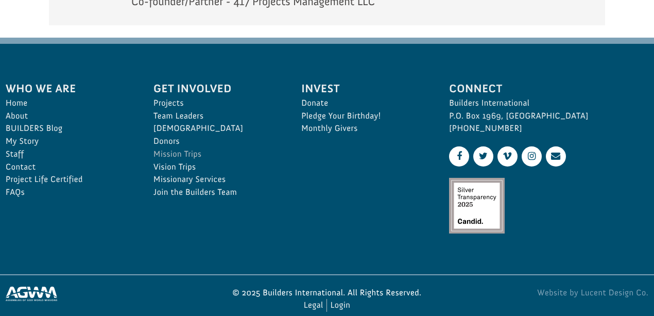 The width and height of the screenshot is (654, 316). Describe the element at coordinates (544, 293) in the screenshot. I see `a: Website by Lucent Design Co.` at that location.